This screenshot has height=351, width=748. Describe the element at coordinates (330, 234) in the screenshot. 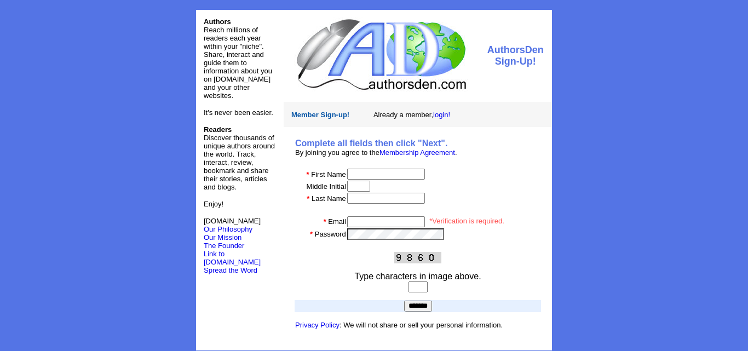

I see `font: Password` at that location.